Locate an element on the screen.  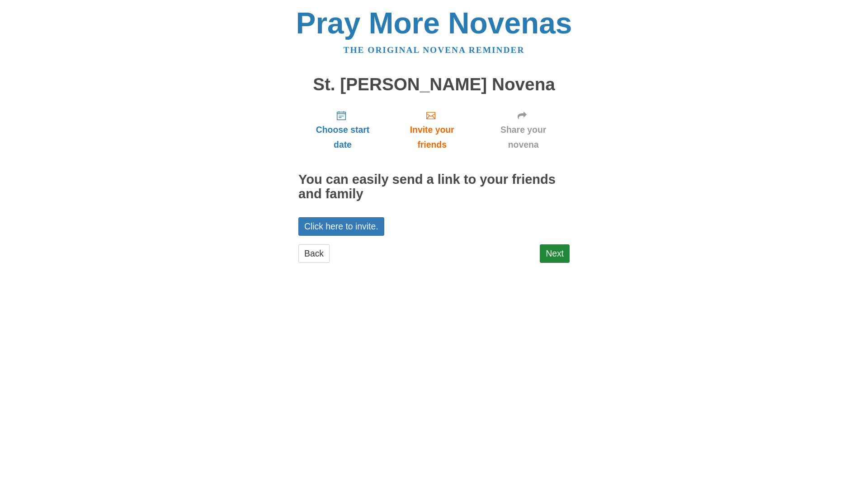
a: Choose start date is located at coordinates (343, 129).